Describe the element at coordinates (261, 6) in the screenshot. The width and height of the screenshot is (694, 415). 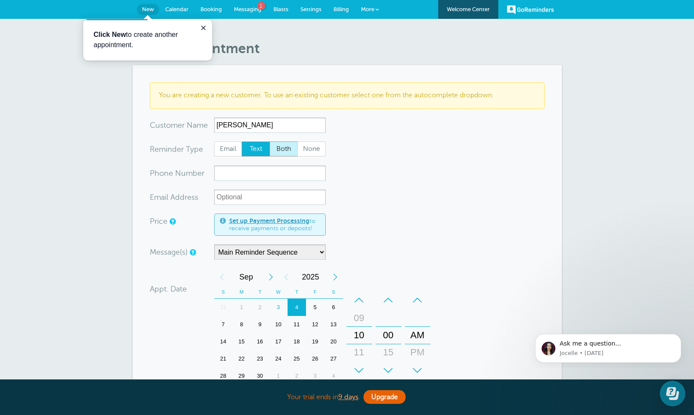
I see `span: 1` at that location.